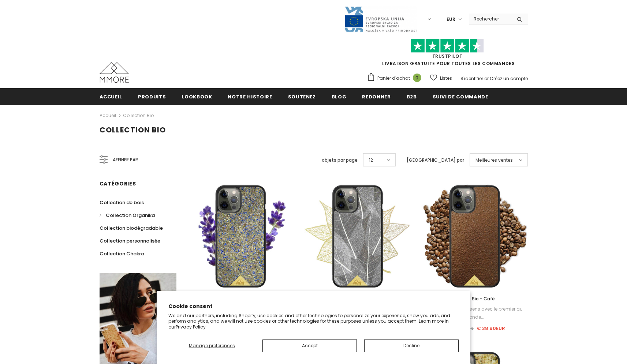 The image size is (627, 364). What do you see at coordinates (417, 78) in the screenshot?
I see `span: 0` at bounding box center [417, 78].